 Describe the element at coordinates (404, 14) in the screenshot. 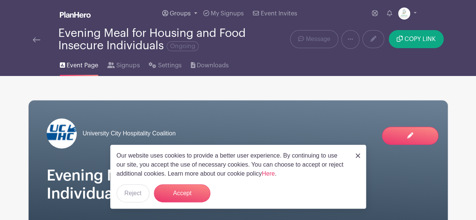

I see `img: InKind-Logo.jpg` at that location.